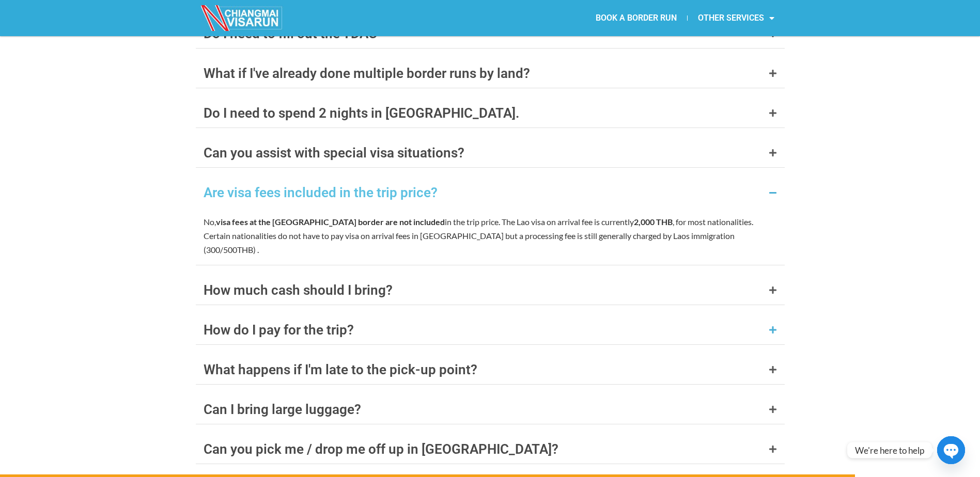 This screenshot has width=980, height=477. What do you see at coordinates (282, 410) in the screenshot?
I see `div: Can I bring large luggage?` at bounding box center [282, 410].